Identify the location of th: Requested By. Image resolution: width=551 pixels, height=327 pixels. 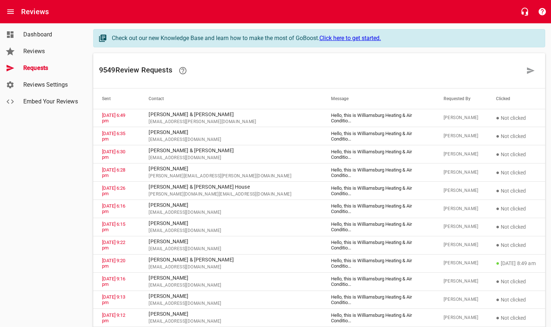
(461, 99).